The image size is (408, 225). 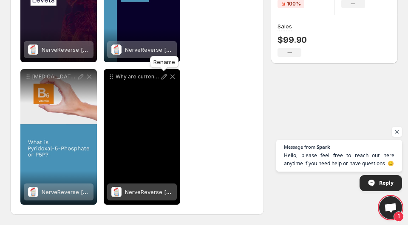 What do you see at coordinates (292, 40) in the screenshot?
I see `p: $99.90` at bounding box center [292, 40].